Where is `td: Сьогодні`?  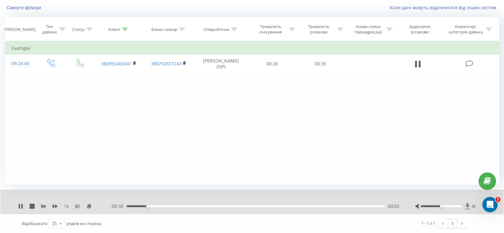
td: Сьогодні is located at coordinates (252, 48).